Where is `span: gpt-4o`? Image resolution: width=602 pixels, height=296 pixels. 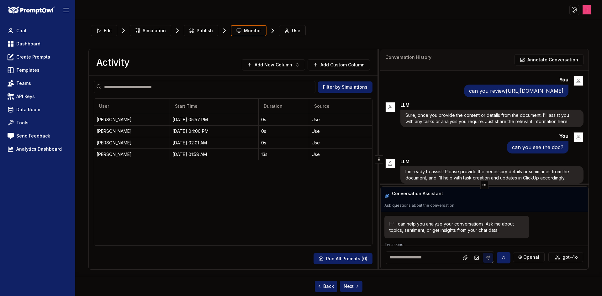
span: gpt-4o is located at coordinates (570, 257).